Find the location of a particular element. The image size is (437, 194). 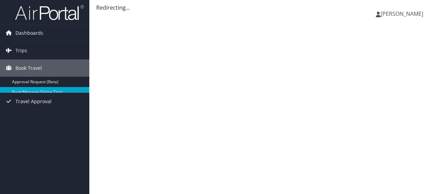

span: Travel Approval is located at coordinates (33, 101).